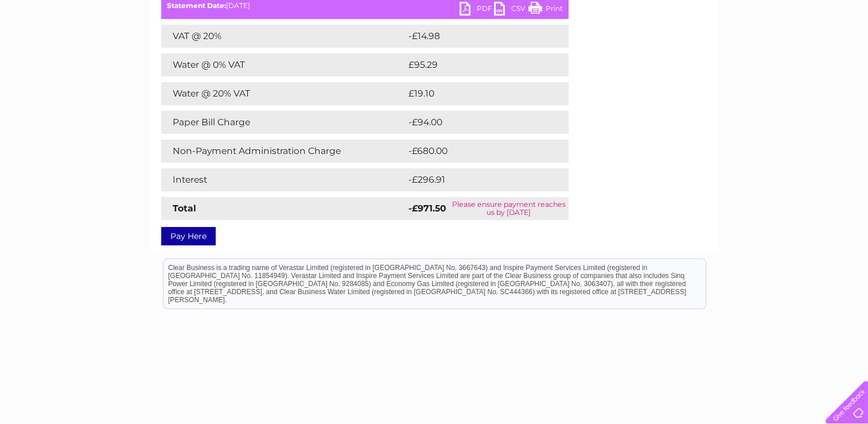 This screenshot has width=868, height=424. I want to click on td: Paper Bill Charge, so click(283, 122).